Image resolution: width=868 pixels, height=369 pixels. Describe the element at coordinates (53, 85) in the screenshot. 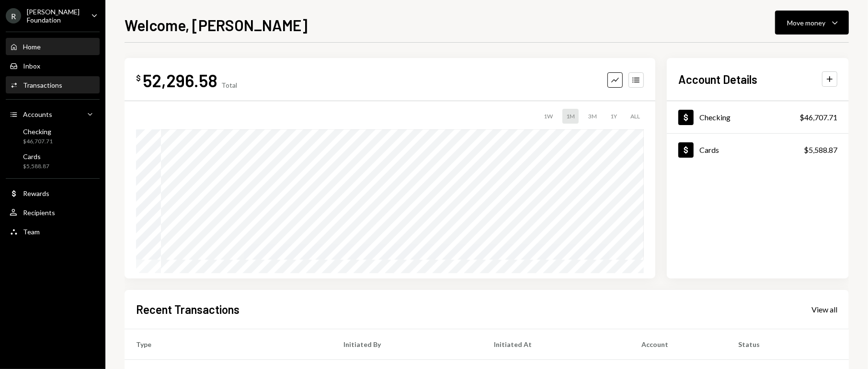

I see `a: Transactions` at that location.